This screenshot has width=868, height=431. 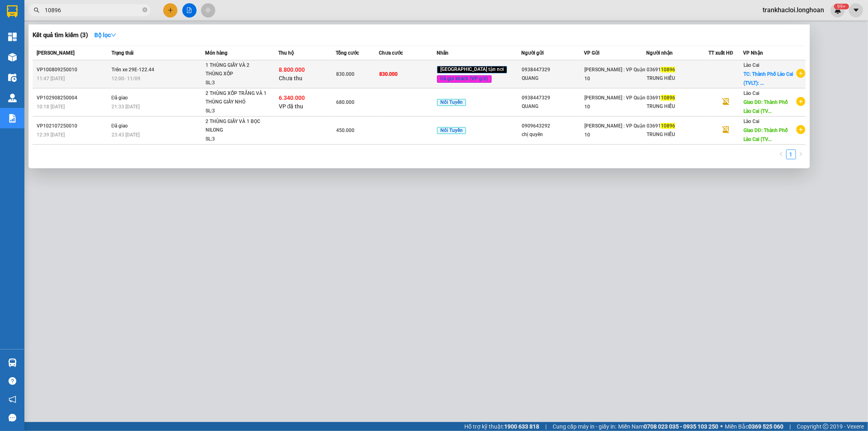 I want to click on li: Previous Page, so click(x=782, y=154).